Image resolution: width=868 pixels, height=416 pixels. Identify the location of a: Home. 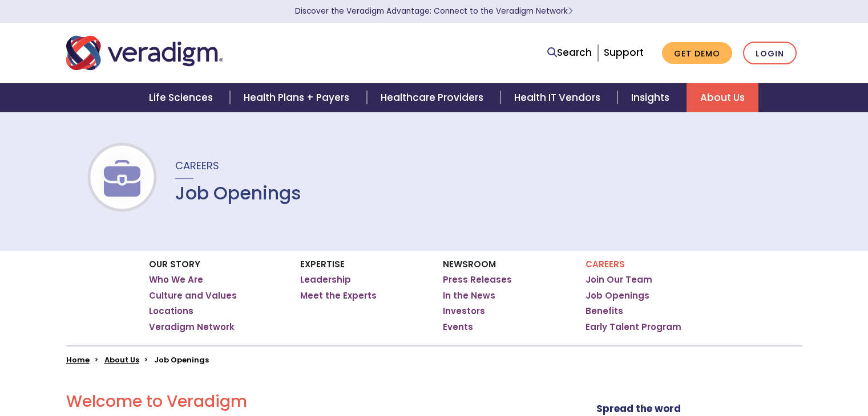
(78, 360).